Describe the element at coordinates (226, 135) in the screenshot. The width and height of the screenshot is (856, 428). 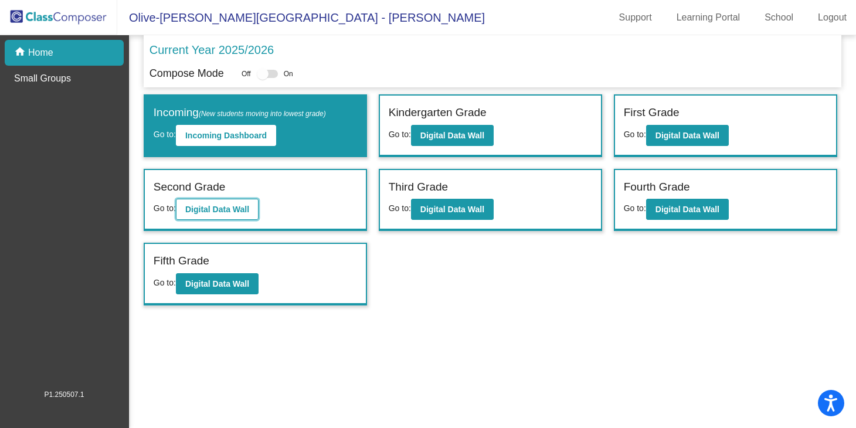
I see `b: Incoming Dashboard` at that location.